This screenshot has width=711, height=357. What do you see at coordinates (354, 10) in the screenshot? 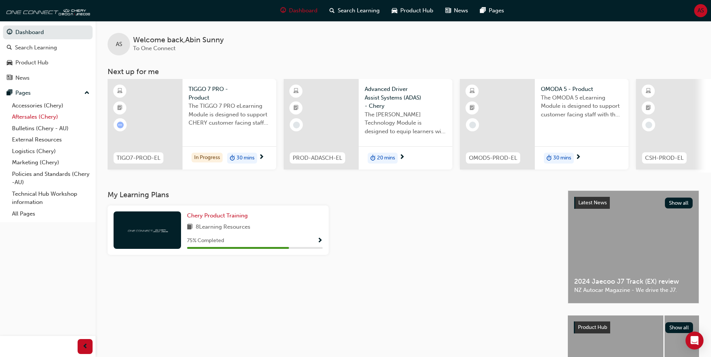
I see `a: search-iconSearch Learning` at bounding box center [354, 10].